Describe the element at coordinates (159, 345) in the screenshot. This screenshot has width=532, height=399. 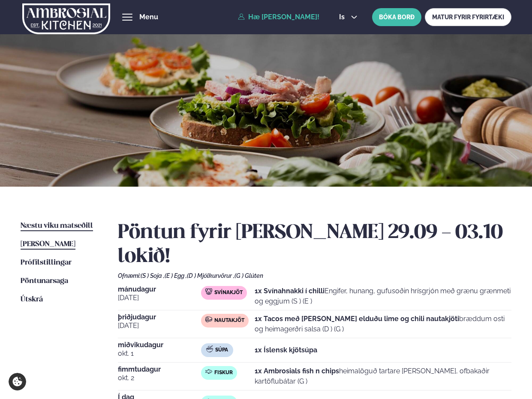
I see `span: miðvikudagur` at that location.